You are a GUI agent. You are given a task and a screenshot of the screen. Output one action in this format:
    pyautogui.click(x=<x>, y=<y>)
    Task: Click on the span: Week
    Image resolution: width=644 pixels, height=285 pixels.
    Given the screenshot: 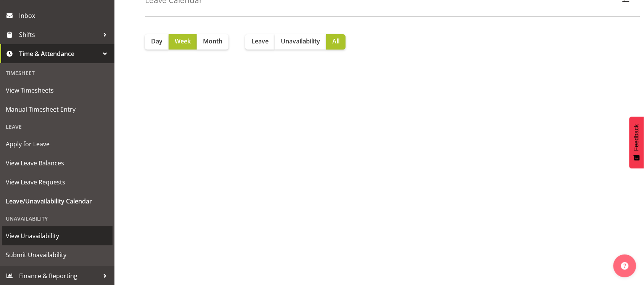 What is the action you would take?
    pyautogui.click(x=183, y=41)
    